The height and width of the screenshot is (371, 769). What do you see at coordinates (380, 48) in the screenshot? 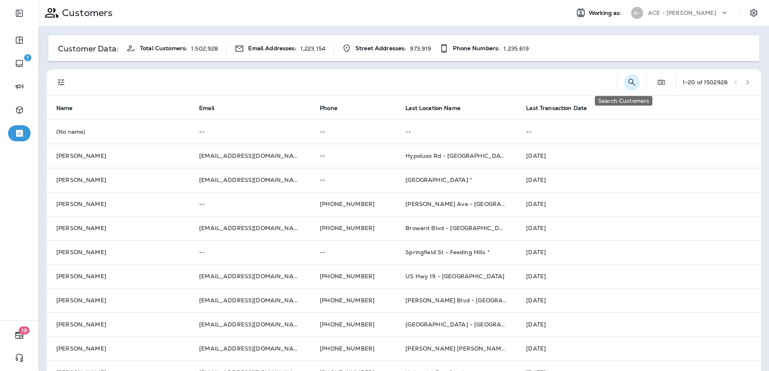
I see `span: Street Addresses:` at bounding box center [380, 48].